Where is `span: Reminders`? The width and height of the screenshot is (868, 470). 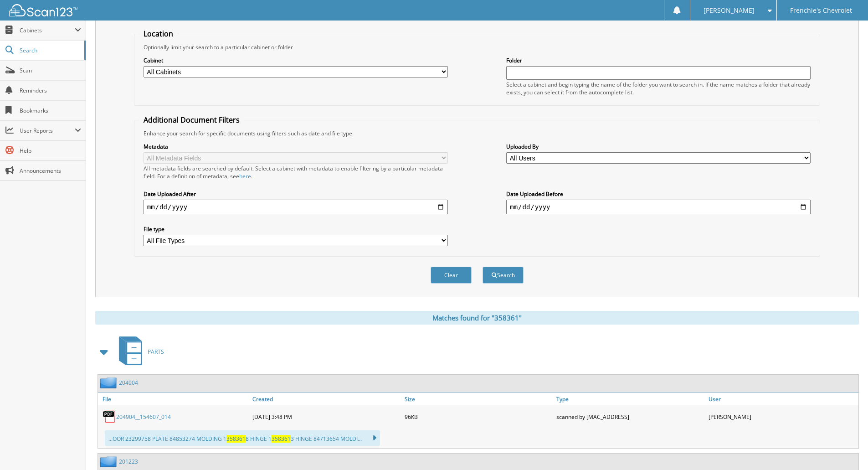 span: Reminders is located at coordinates (50, 90).